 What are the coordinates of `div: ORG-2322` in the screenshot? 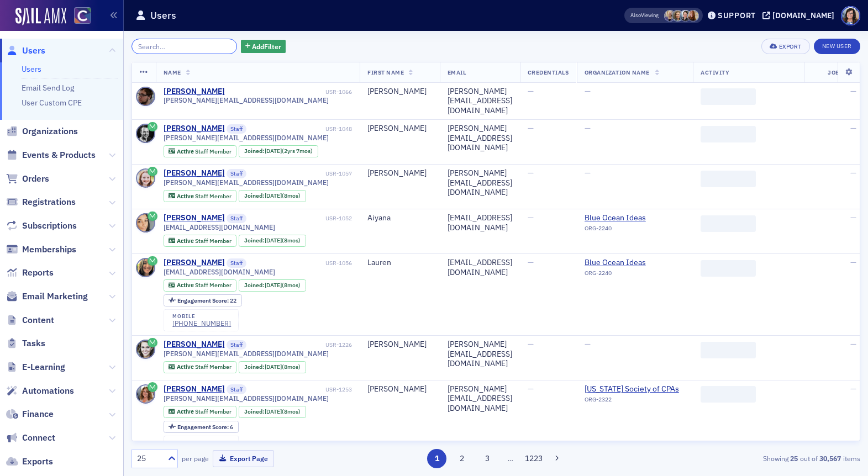 It's located at (635, 401).